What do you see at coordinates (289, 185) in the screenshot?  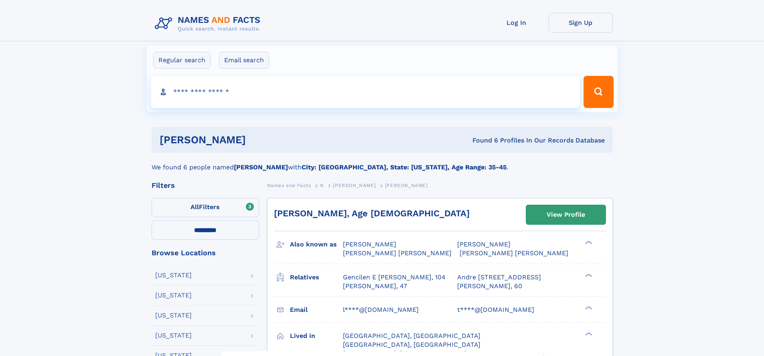 I see `a: Names and Facts` at bounding box center [289, 185].